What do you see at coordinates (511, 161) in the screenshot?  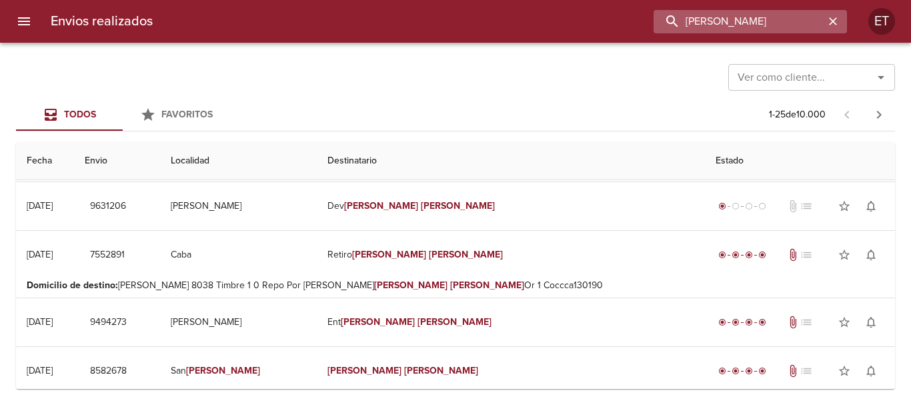 I see `th: Destinatario` at bounding box center [511, 161].